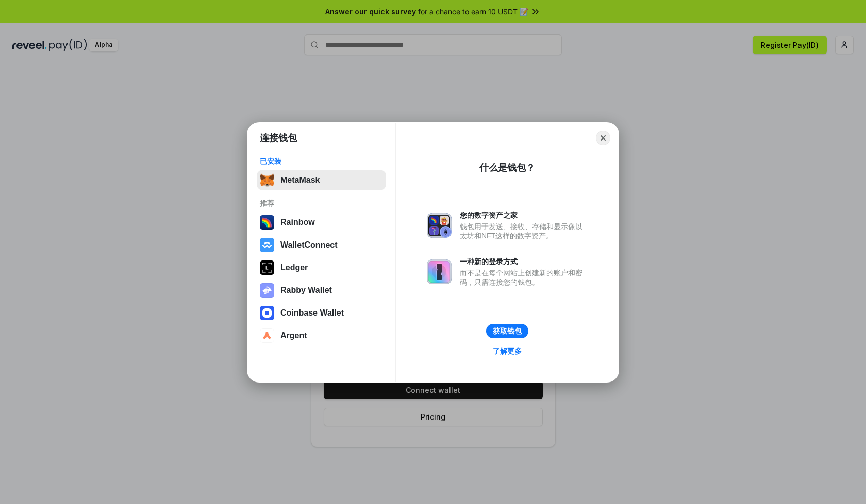 The image size is (866, 504). Describe the element at coordinates (321, 313) in the screenshot. I see `button: Coinbase Wallet` at that location.